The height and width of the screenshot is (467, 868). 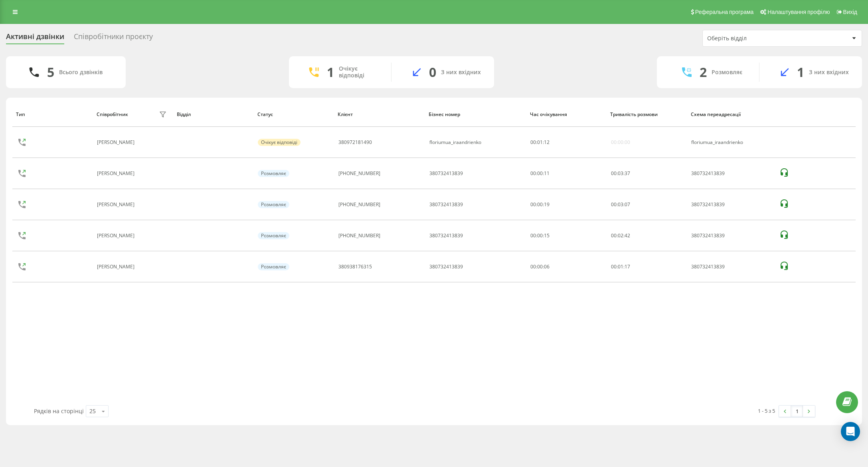 What do you see at coordinates (112, 114) in the screenshot?
I see `div: Співробітник` at bounding box center [112, 114].